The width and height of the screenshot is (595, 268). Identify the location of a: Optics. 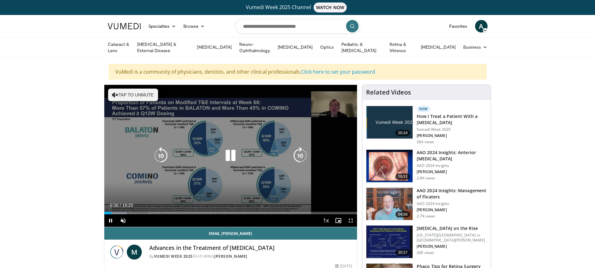
(327, 47).